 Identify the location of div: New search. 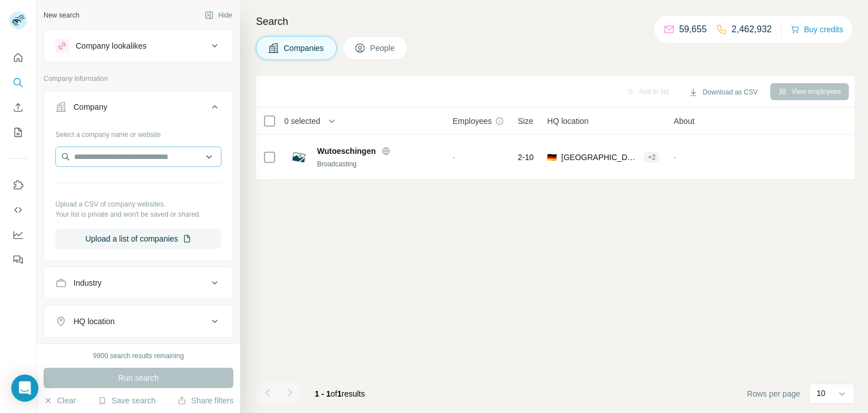
(61, 15).